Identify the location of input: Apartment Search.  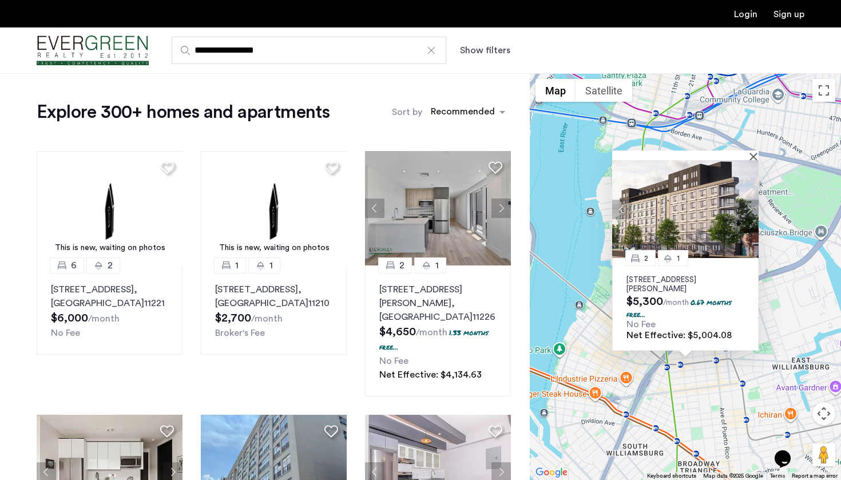
(309, 50).